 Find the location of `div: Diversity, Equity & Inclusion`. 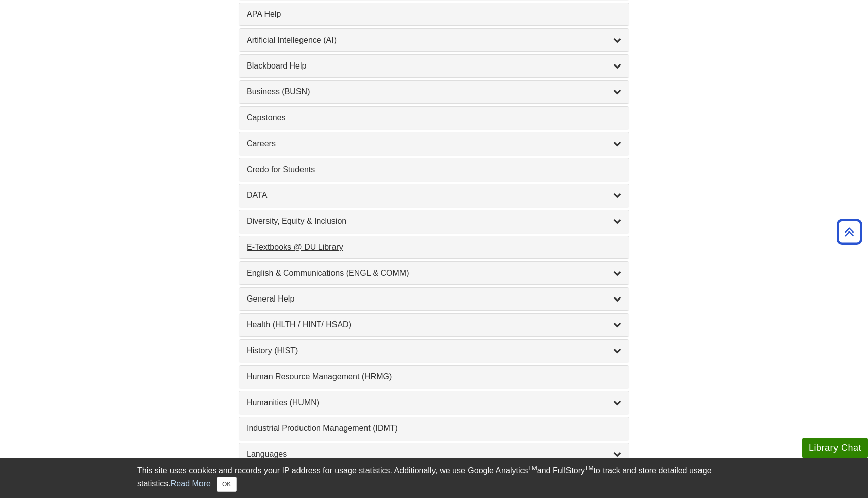

div: Diversity, Equity & Inclusion is located at coordinates (434, 222).